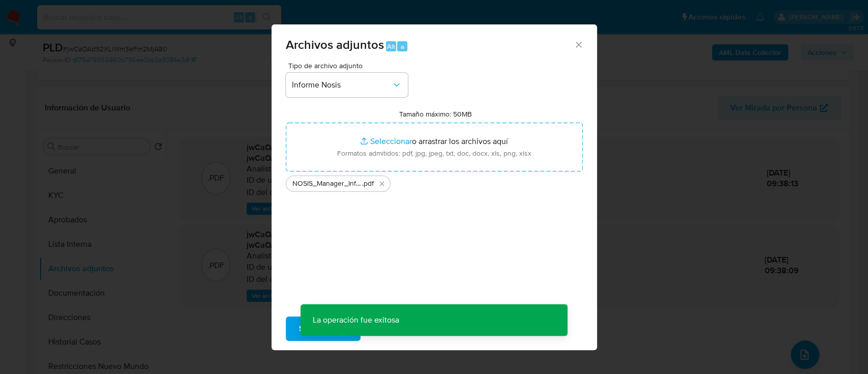 Image resolution: width=868 pixels, height=374 pixels. What do you see at coordinates (327, 184) in the screenshot?
I see `span: NOSIS_Manager_InformeIndividual_20339833150_654927_20250829105828` at bounding box center [327, 184].